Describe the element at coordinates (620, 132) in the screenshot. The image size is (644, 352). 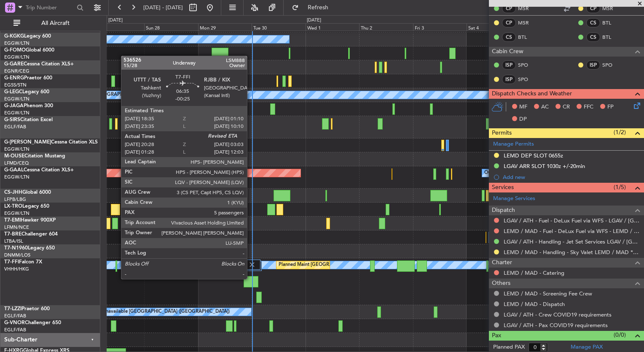
I see `span: (1/2)` at that location.